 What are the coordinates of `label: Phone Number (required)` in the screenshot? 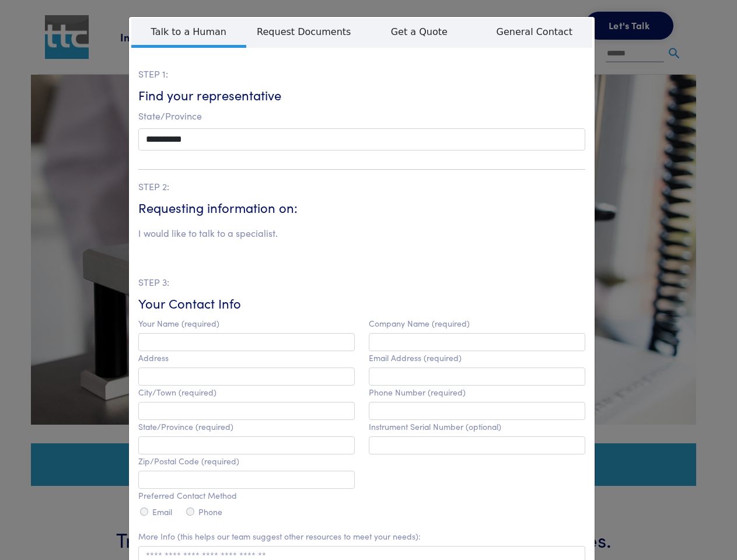 It's located at (417, 391).